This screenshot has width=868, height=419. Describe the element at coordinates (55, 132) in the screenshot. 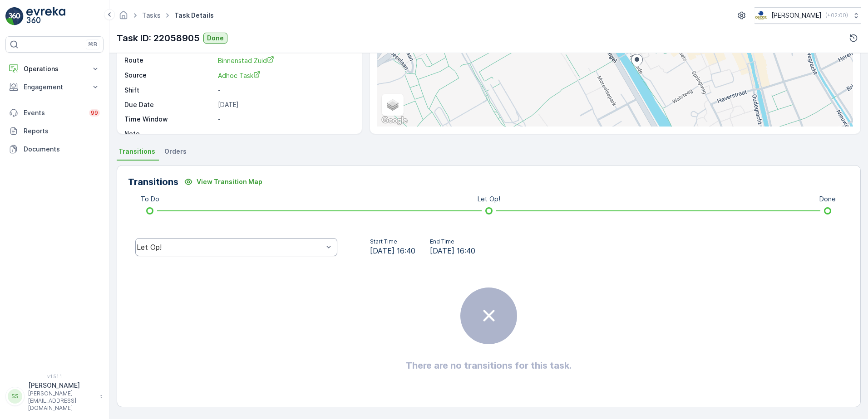

I see `a: Reports` at that location.